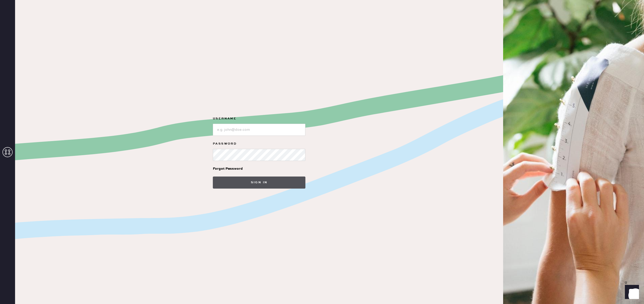  I want to click on a: Forgot Password, so click(228, 169).